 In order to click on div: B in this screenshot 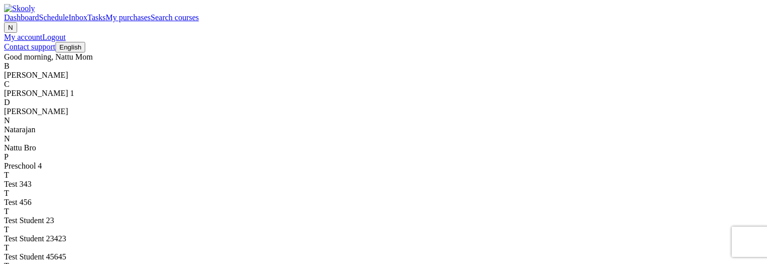, I will do `click(383, 66)`.